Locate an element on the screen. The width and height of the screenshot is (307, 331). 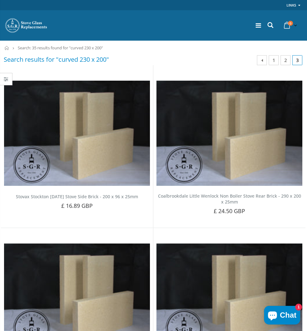
img: Stove Glass Replacement is located at coordinates (26, 25).